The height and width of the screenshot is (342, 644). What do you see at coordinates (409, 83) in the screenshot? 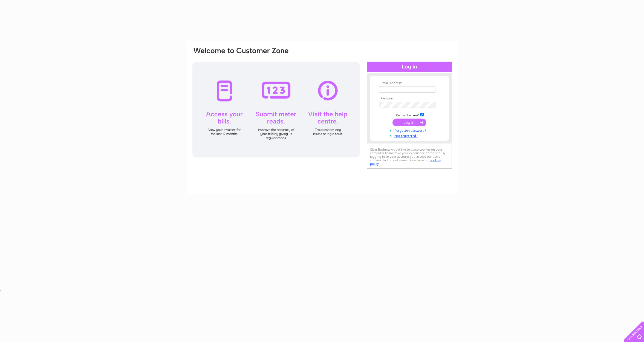
I see `th: Email Address:` at bounding box center [409, 83].